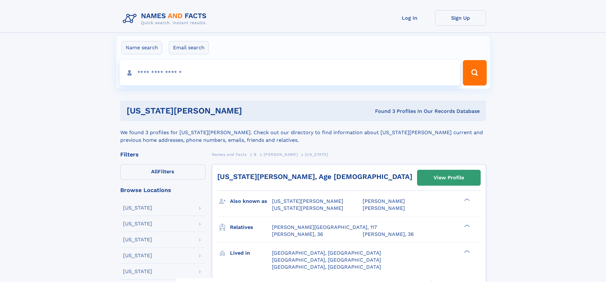 This screenshot has height=282, width=606. I want to click on div: View Profile, so click(449, 178).